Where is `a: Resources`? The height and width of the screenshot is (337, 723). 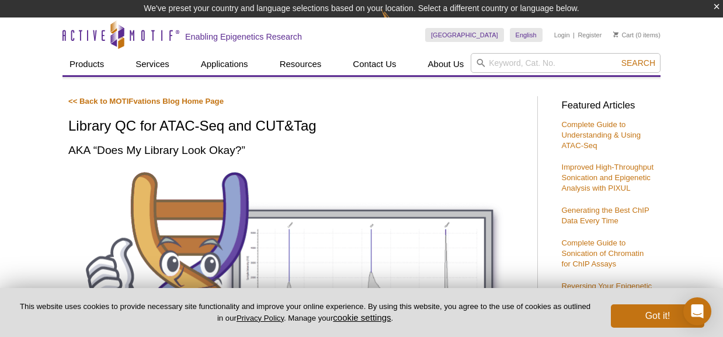
a: Resources is located at coordinates (301, 64).